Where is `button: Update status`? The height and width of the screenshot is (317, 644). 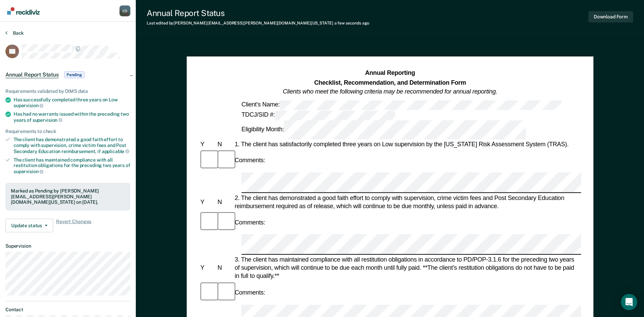 button: Update status is located at coordinates (29, 225).